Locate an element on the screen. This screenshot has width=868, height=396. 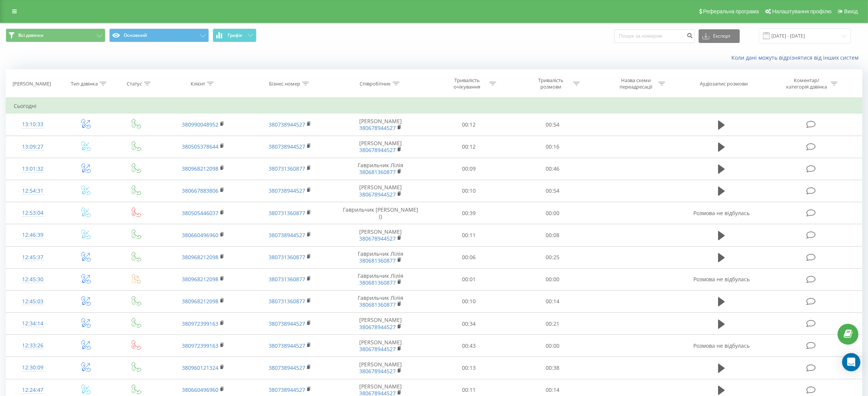
div: Тривалість очікування is located at coordinates (467, 84).